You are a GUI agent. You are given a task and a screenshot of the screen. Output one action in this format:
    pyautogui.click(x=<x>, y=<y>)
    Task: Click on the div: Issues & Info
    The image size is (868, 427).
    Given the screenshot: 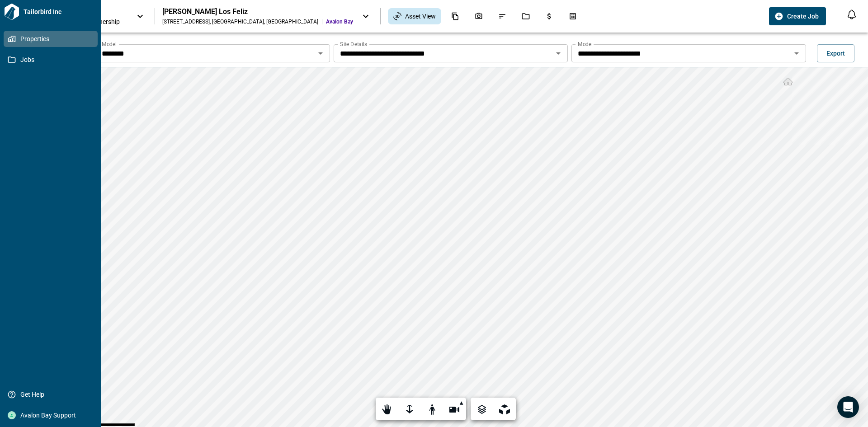 What is the action you would take?
    pyautogui.click(x=503, y=17)
    